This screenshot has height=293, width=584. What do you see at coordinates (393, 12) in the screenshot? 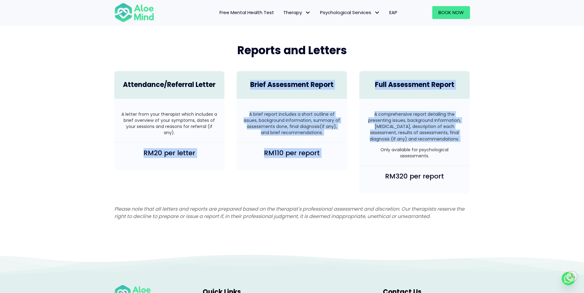
I see `span: EAP` at bounding box center [393, 12].